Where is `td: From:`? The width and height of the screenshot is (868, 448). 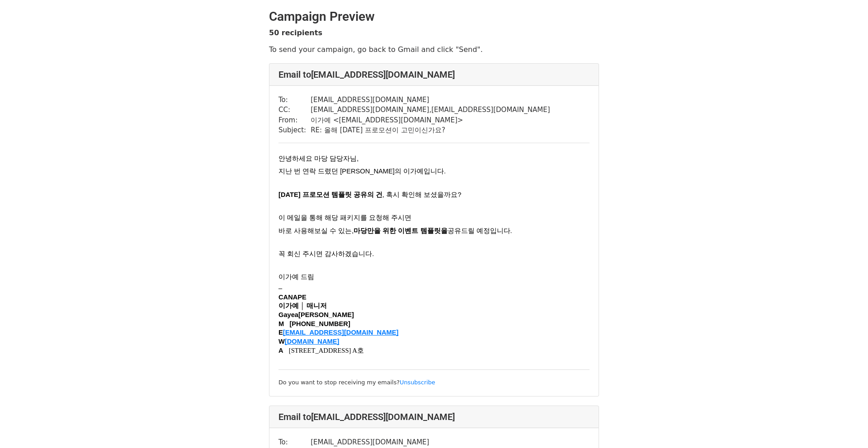
td: From: is located at coordinates (294, 120).